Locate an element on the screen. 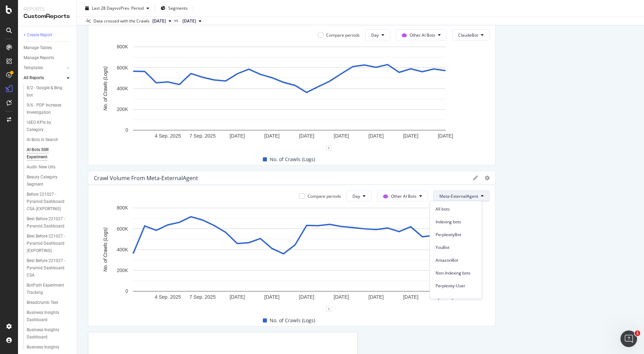 Image resolution: width=644 pixels, height=354 pixels. div: Breadcrumb Test is located at coordinates (42, 303).